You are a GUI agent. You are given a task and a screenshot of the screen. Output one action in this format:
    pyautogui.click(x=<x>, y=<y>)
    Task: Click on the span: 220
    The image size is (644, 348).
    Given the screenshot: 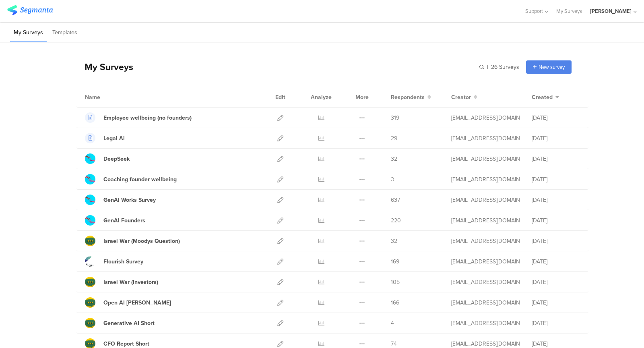 What is the action you would take?
    pyautogui.click(x=396, y=220)
    